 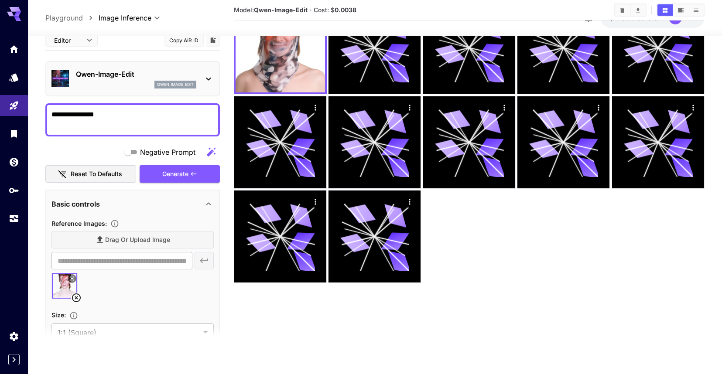 I want to click on button: Upload a reference image to guide the result. This is needed for Image-to-Image or Inpainting. Su..., so click(x=115, y=224).